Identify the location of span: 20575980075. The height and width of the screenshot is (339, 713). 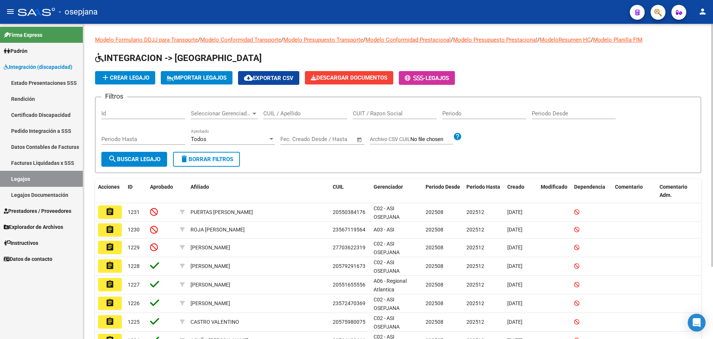
(349, 321).